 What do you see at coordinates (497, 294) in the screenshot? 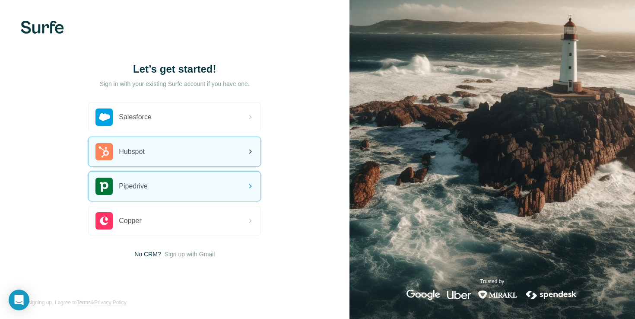
I see `img: mirakl's logo` at bounding box center [497, 294].